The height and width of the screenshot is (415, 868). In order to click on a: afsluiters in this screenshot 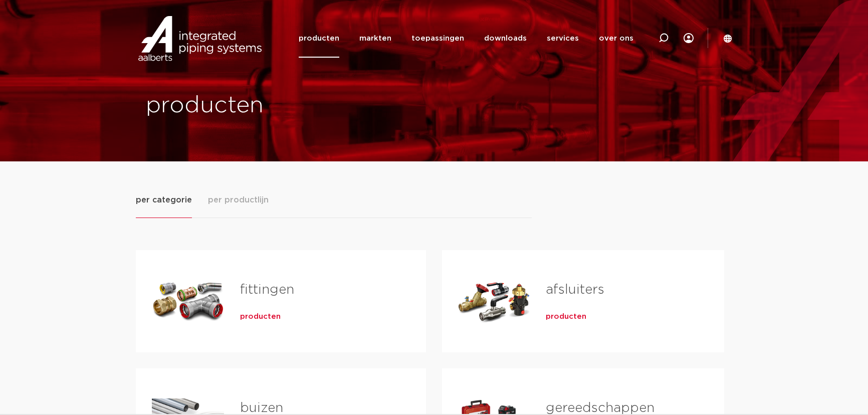, I will do `click(575, 290)`.